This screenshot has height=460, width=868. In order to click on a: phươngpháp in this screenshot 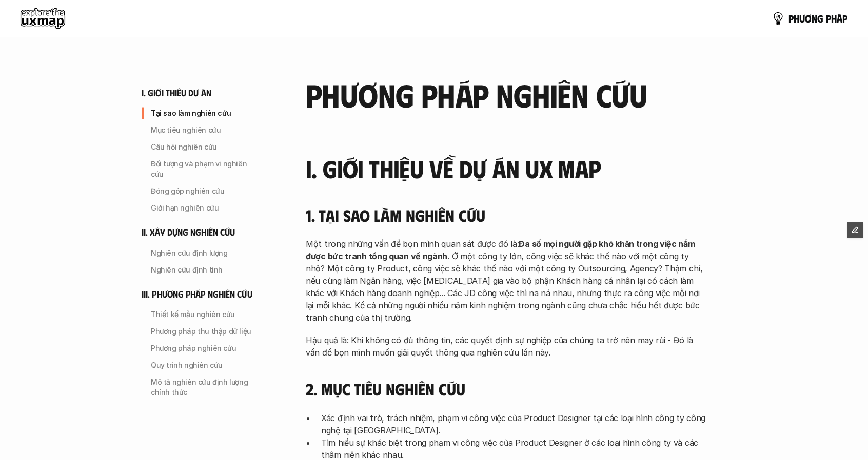, I will do `click(810, 18)`.